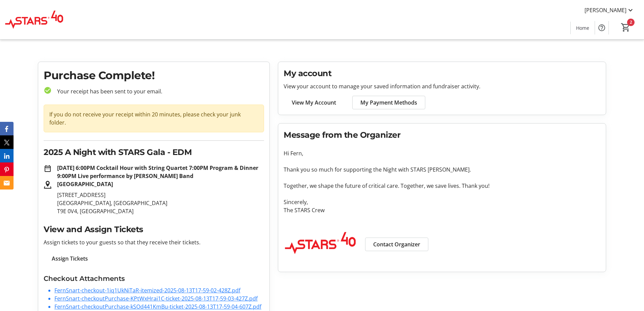 Image resolution: width=644 pixels, height=311 pixels. What do you see at coordinates (397, 244) in the screenshot?
I see `span: Contact Organizer` at bounding box center [397, 244].